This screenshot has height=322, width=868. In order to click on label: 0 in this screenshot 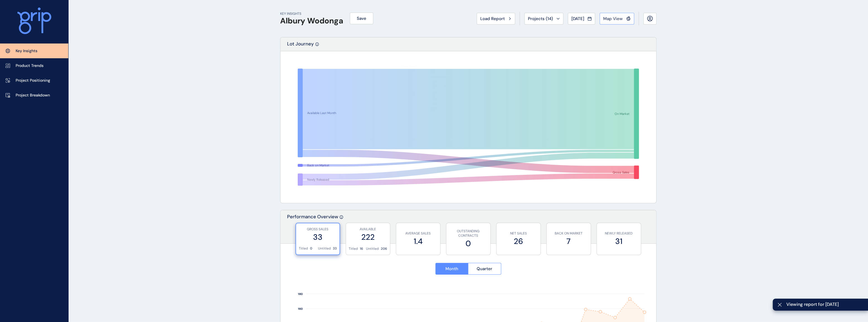, I will do `click(468, 243)`.